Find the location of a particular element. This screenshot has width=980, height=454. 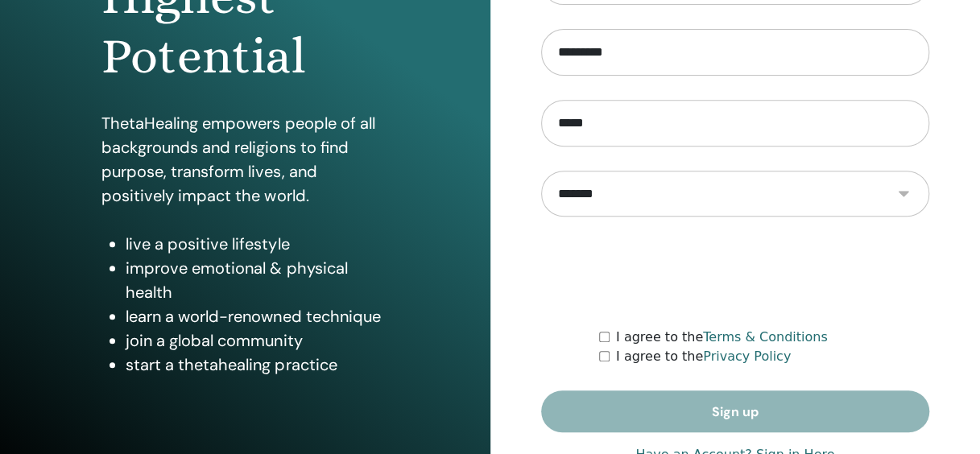

li: learn a world-renowned technique is located at coordinates (257, 316).